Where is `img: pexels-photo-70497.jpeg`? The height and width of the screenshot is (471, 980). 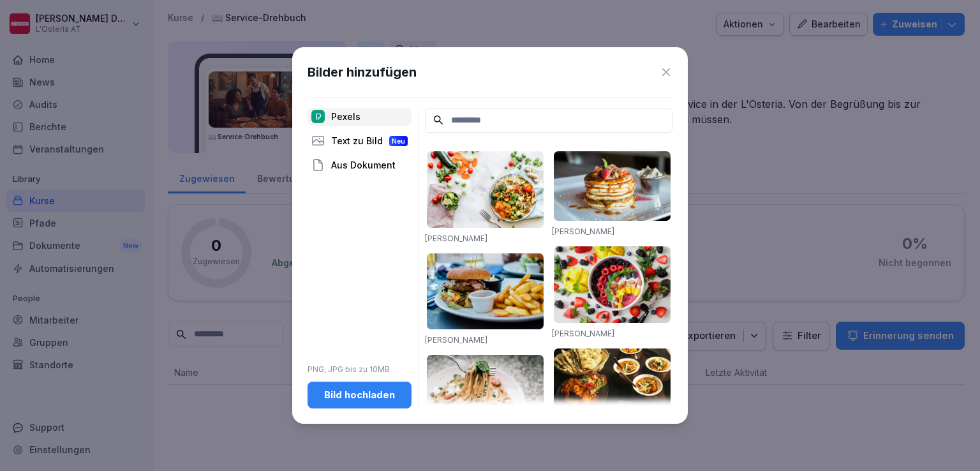 img: pexels-photo-70497.jpeg is located at coordinates (485, 291).